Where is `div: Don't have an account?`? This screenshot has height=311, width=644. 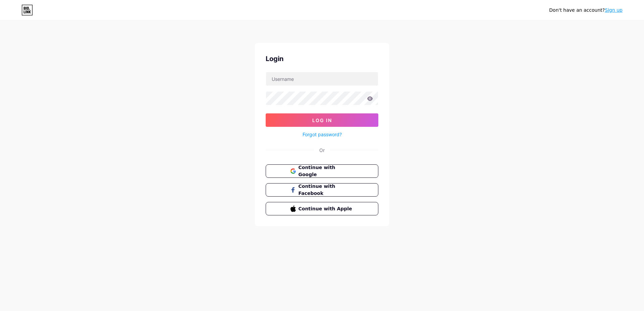 div: Don't have an account? is located at coordinates (585, 10).